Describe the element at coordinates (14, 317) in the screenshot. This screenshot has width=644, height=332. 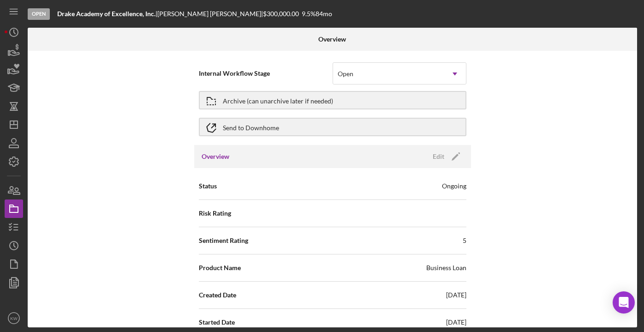
I see `text: KW` at that location.